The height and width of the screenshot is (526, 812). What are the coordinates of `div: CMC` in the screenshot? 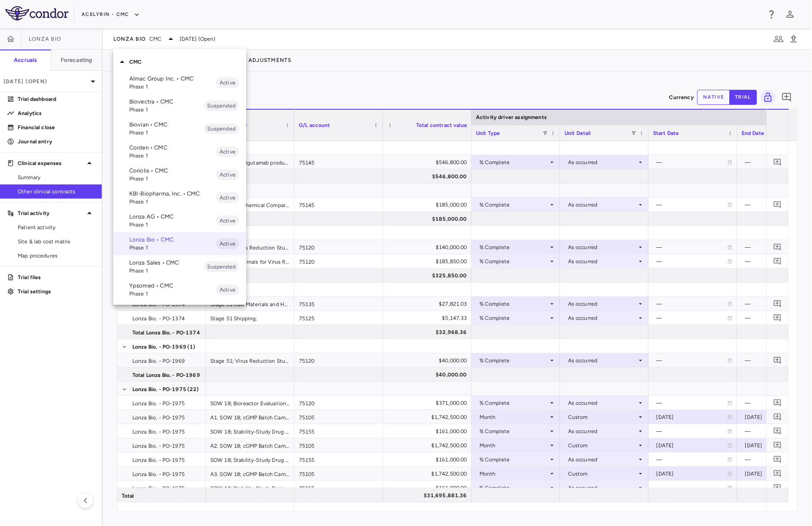 It's located at (180, 62).